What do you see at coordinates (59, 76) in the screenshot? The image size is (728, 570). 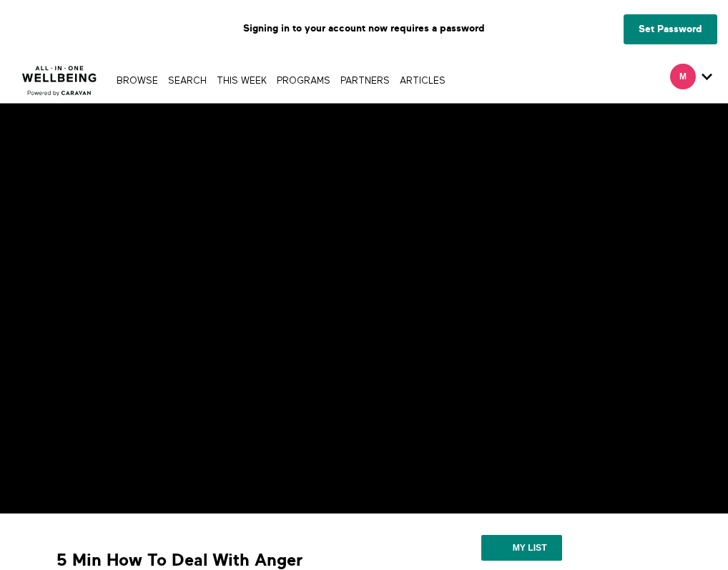 I see `img: CARAVAN` at bounding box center [59, 76].